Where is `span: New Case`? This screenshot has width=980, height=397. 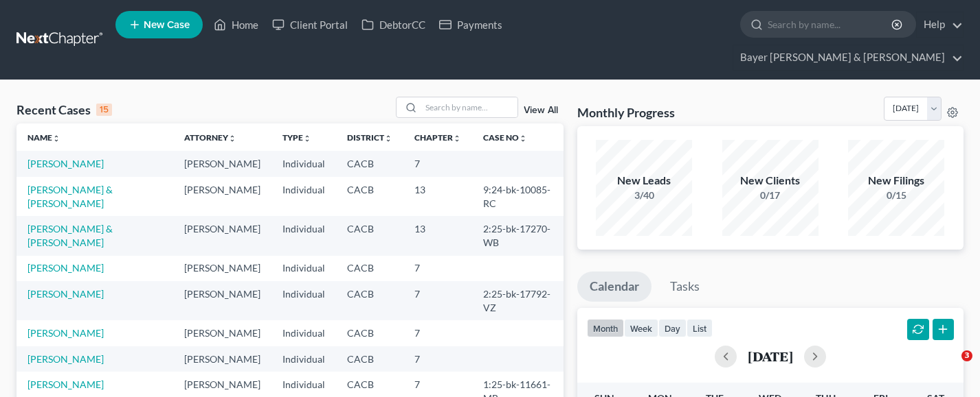 span: New Case is located at coordinates (166, 25).